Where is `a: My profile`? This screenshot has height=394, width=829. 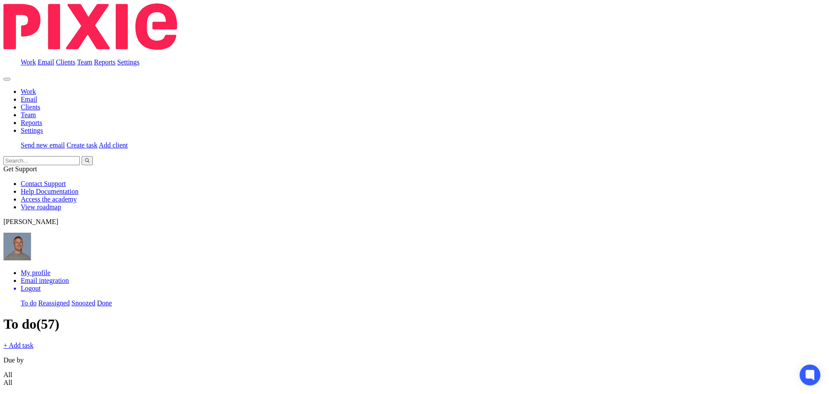 a: My profile is located at coordinates (35, 272).